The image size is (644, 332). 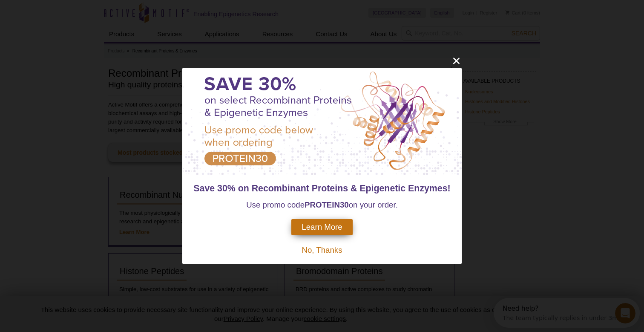 I want to click on span: Use promo code on your order., so click(x=322, y=204).